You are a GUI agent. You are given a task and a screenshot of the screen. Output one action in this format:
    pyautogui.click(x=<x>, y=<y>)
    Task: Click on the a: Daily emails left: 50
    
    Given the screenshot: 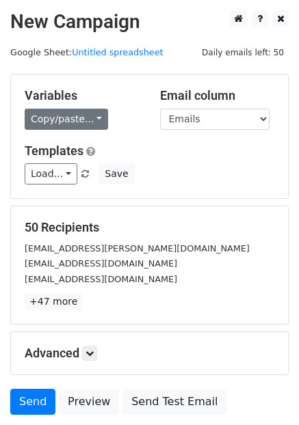 What is the action you would take?
    pyautogui.click(x=243, y=52)
    